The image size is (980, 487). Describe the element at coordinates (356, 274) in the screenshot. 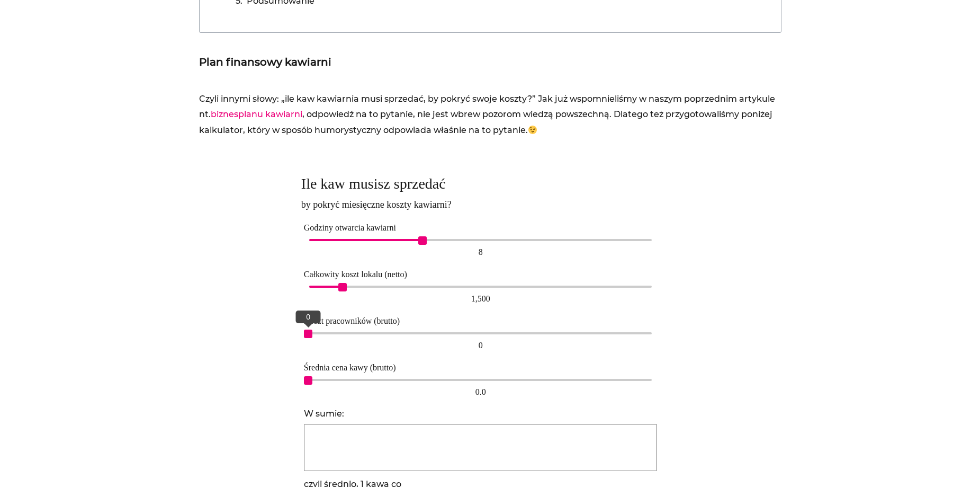

I see `label: Całkowity koszt lokalu (netto)` at that location.